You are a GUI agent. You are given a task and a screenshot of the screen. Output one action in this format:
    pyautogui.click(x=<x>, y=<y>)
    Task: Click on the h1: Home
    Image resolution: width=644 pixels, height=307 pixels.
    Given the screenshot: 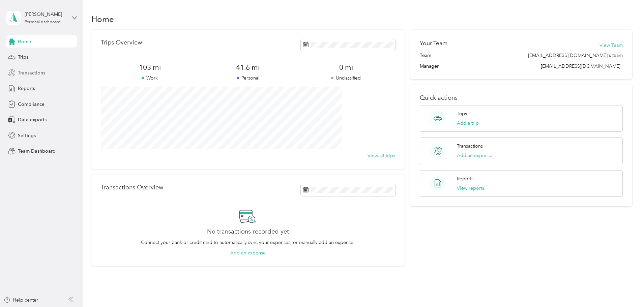 What is the action you would take?
    pyautogui.click(x=102, y=19)
    